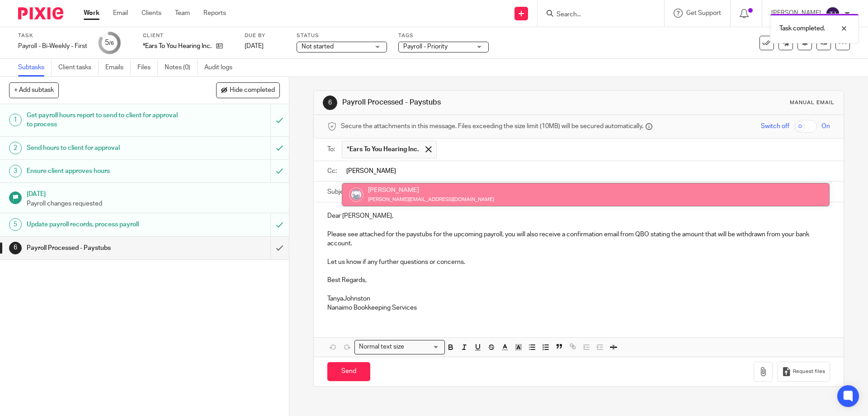  I want to click on span: Not started, so click(317, 47).